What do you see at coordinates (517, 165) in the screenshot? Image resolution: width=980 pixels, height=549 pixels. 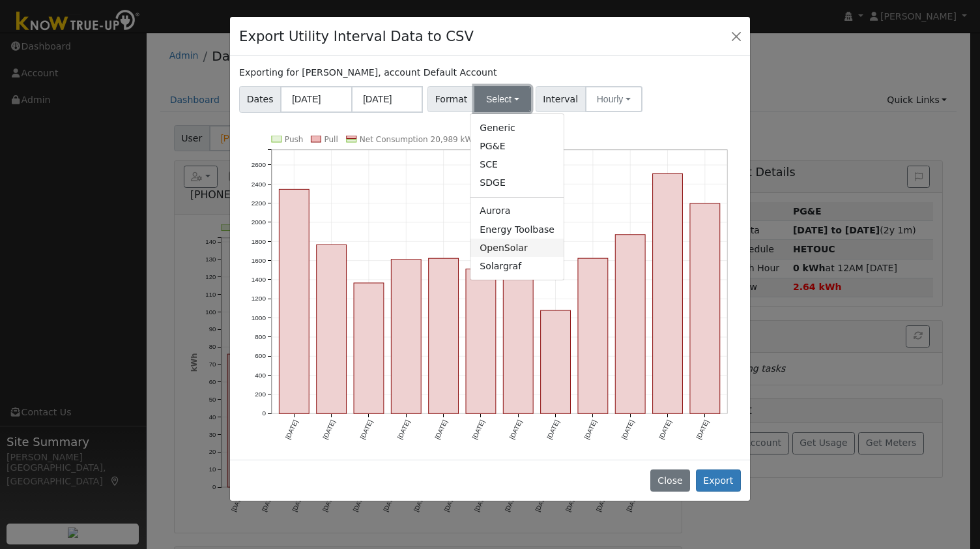 I see `a: SCE` at bounding box center [517, 165].